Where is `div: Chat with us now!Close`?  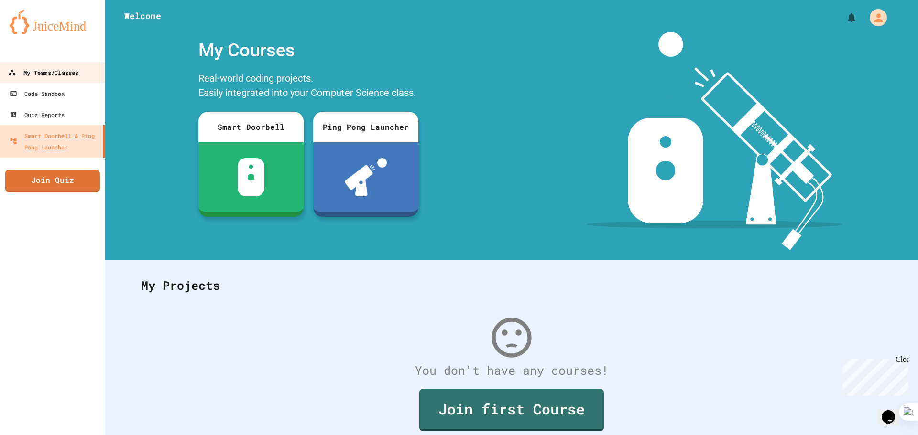
div: Chat with us now!Close is located at coordinates (35, 32).